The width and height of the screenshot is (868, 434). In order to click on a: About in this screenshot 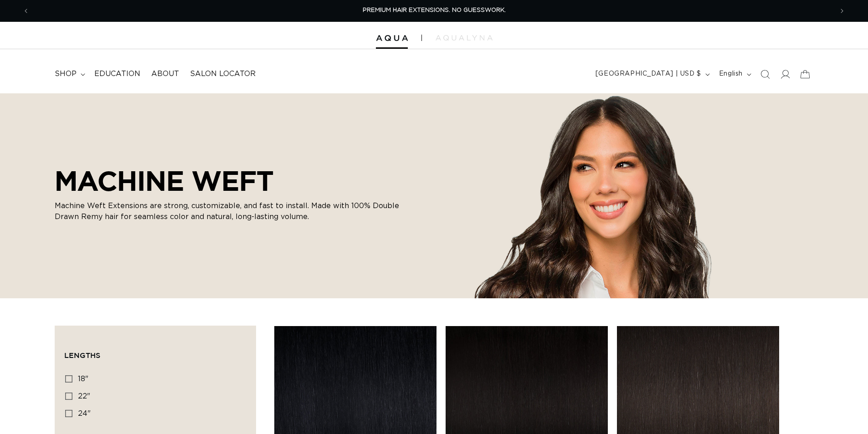, I will do `click(165, 74)`.